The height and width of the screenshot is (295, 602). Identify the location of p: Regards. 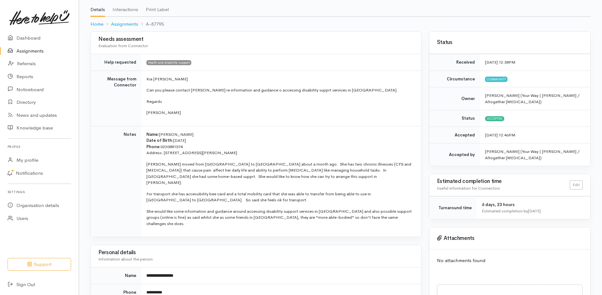
(280, 101).